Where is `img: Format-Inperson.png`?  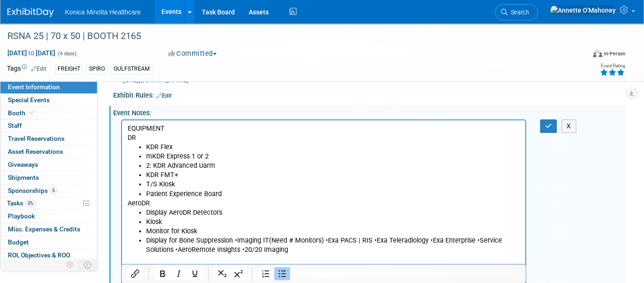 img: Format-Inperson.png is located at coordinates (598, 53).